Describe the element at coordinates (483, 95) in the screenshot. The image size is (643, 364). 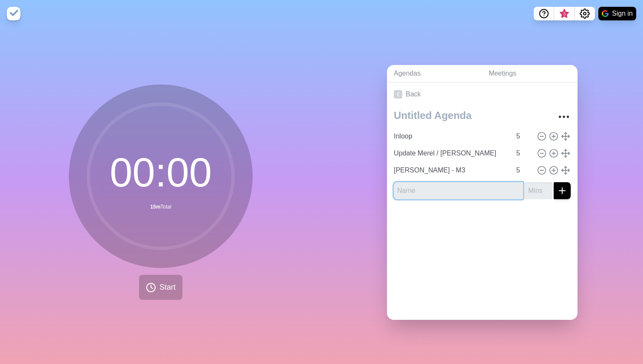
I see `a: Back` at that location.